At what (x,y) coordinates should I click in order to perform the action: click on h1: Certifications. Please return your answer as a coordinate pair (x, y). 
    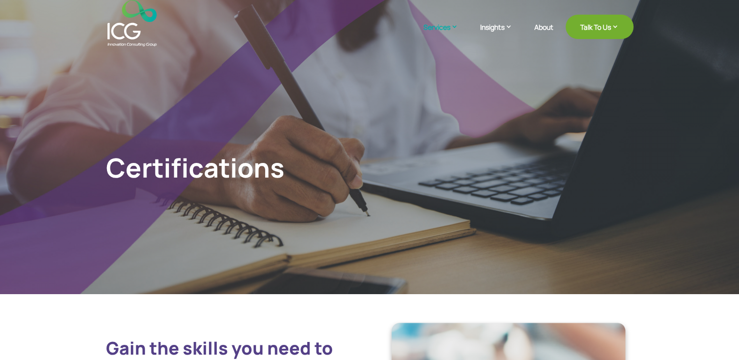
    Looking at the image, I should click on (230, 170).